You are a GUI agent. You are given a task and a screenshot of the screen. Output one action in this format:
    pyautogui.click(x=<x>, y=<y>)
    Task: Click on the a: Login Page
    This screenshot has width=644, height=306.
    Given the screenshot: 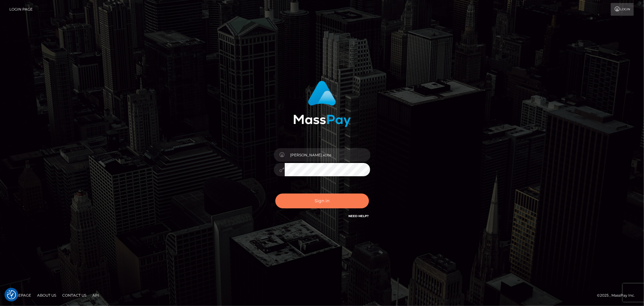 What is the action you would take?
    pyautogui.click(x=21, y=10)
    